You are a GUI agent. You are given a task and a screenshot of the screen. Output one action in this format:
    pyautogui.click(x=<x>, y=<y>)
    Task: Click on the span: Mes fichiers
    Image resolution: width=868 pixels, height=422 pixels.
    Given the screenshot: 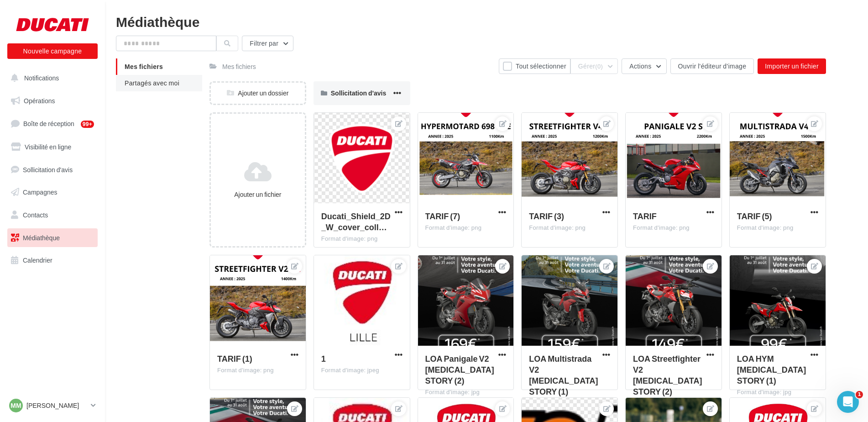 What is the action you would take?
    pyautogui.click(x=143, y=66)
    